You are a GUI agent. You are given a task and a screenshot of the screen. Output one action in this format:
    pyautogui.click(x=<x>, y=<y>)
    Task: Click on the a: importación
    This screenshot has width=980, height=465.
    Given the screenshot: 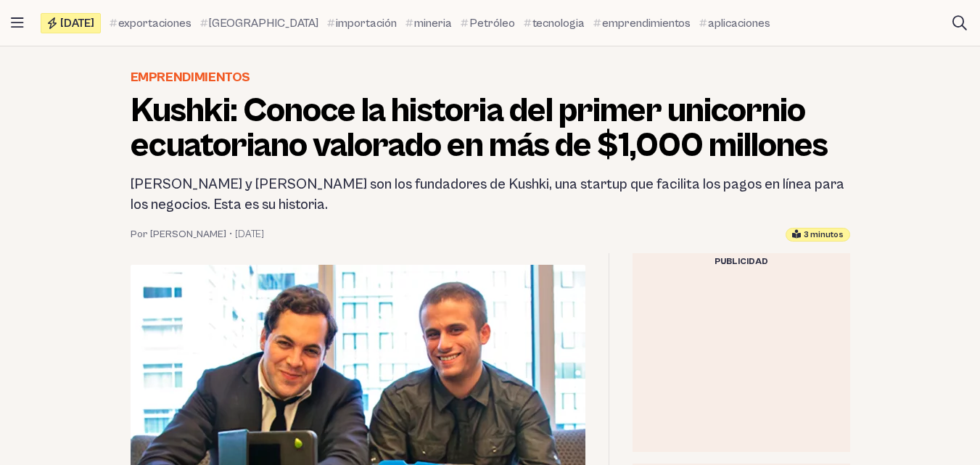 What is the action you would take?
    pyautogui.click(x=362, y=24)
    